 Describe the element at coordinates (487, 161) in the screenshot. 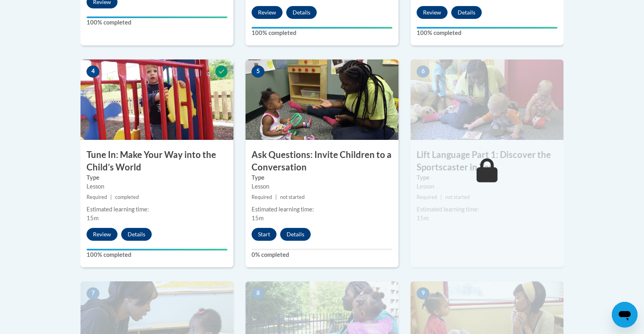

I see `h3: Lift Language Part 1: Discover the Sportscaster in You` at that location.